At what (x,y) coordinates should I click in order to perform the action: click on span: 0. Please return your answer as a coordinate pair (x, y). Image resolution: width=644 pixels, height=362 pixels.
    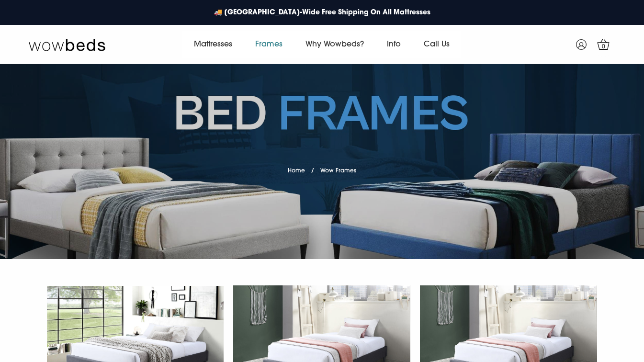
    Looking at the image, I should click on (604, 47).